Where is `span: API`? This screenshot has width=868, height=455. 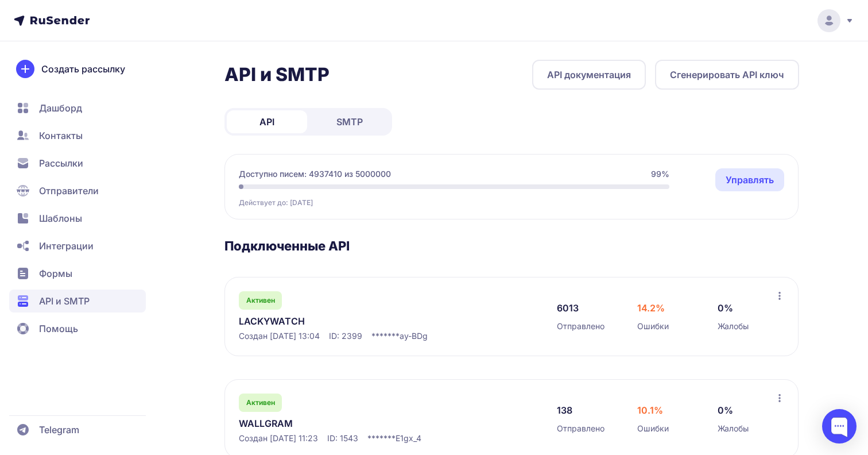
span: API is located at coordinates (267, 122).